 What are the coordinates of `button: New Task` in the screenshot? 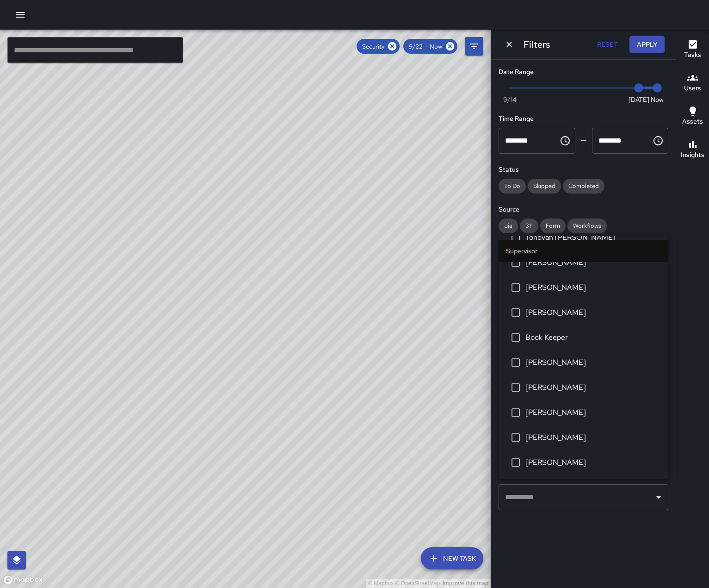 It's located at (452, 558).